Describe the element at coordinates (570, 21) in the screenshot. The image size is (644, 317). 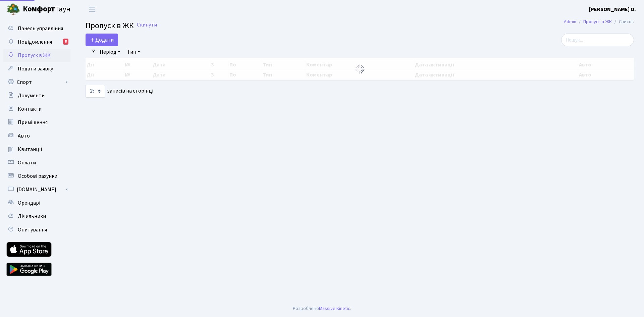
I see `a: Admin` at that location.